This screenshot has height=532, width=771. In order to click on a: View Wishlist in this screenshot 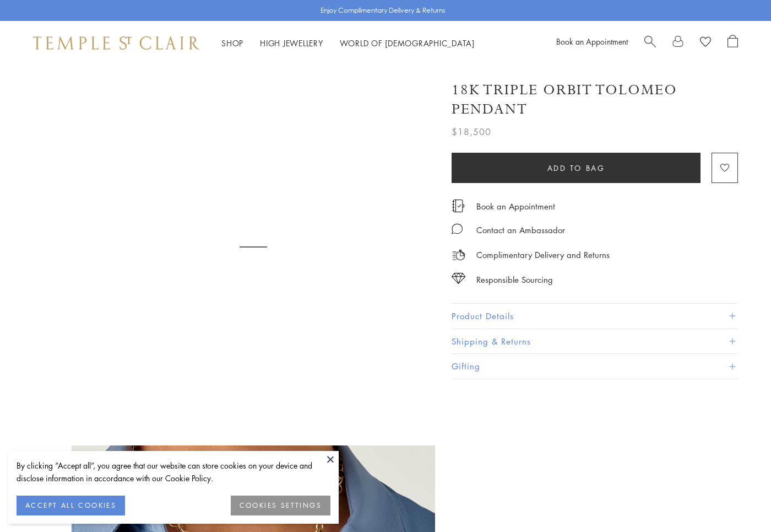, I will do `click(705, 43)`.